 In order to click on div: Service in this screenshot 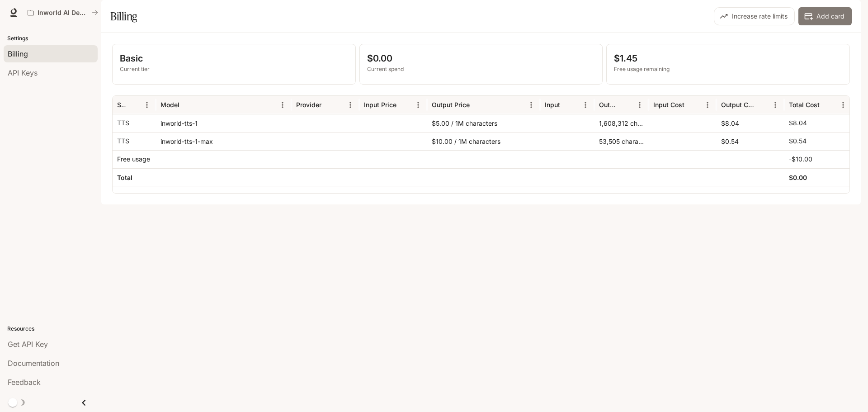, I will do `click(121, 104)`.